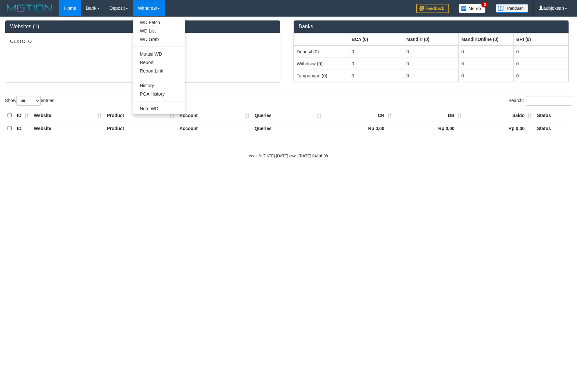 The width and height of the screenshot is (577, 371). Describe the element at coordinates (30, 8) in the screenshot. I see `img: MOTION_logo.png` at that location.